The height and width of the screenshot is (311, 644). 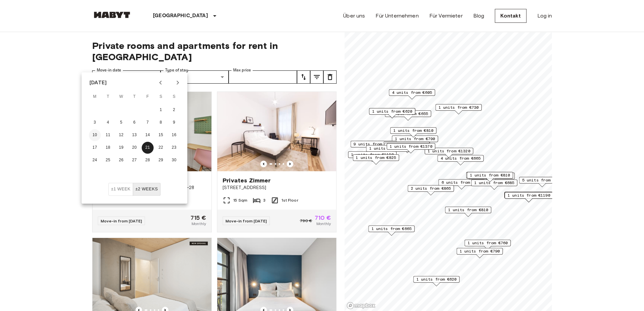 What do you see at coordinates (361, 305) in the screenshot?
I see `a: Mapbox logo` at bounding box center [361, 305].